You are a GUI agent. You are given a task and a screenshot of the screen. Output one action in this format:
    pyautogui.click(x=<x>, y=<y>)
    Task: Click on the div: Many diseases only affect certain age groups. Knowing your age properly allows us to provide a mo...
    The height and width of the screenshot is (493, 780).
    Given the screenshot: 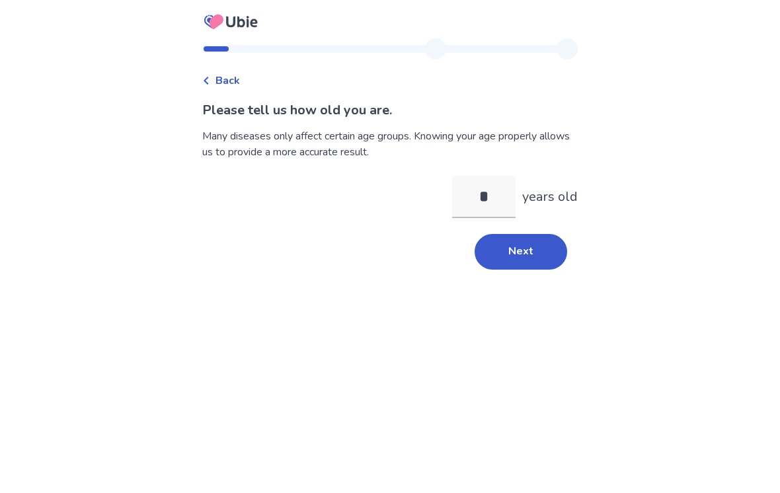 What is the action you would take?
    pyautogui.click(x=390, y=144)
    